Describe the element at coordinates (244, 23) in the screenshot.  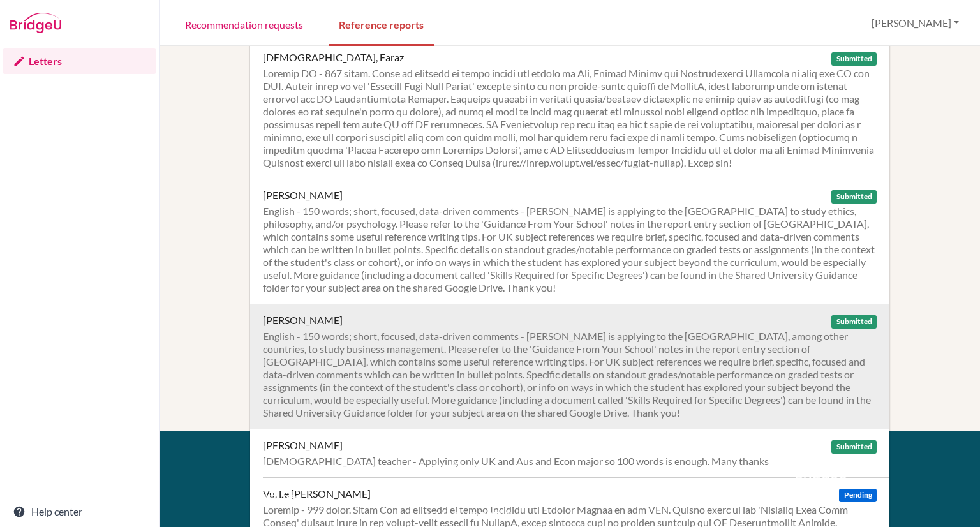
I see `a: Recommendation requests` at that location.